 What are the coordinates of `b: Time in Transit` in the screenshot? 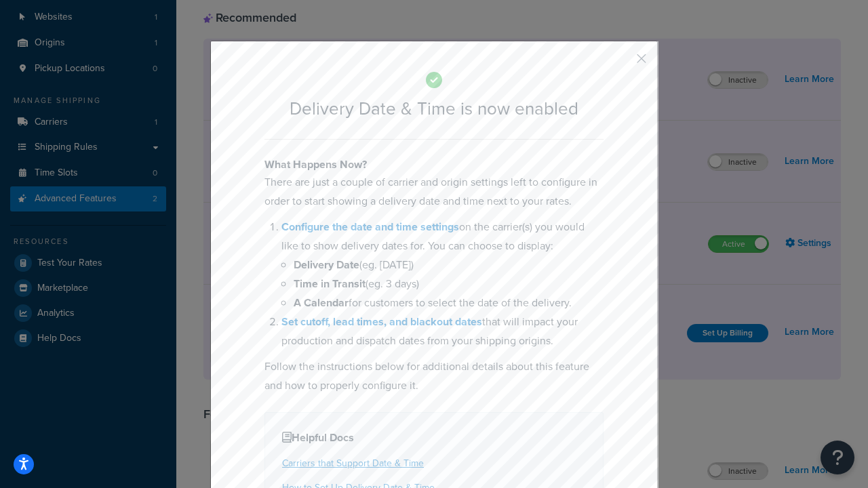 It's located at (330, 284).